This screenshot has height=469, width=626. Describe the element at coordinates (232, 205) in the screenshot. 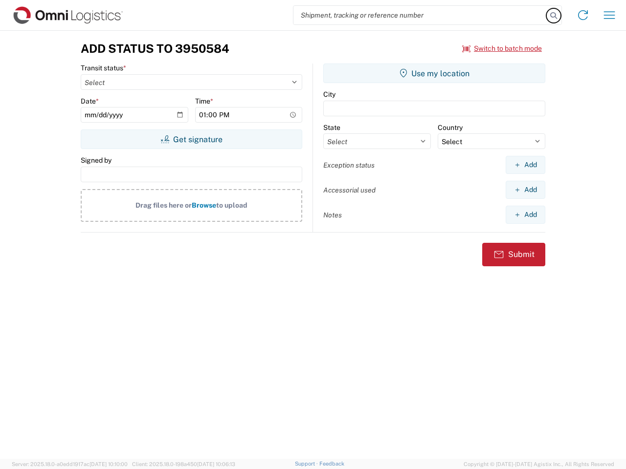

I see `span: to upload` at that location.